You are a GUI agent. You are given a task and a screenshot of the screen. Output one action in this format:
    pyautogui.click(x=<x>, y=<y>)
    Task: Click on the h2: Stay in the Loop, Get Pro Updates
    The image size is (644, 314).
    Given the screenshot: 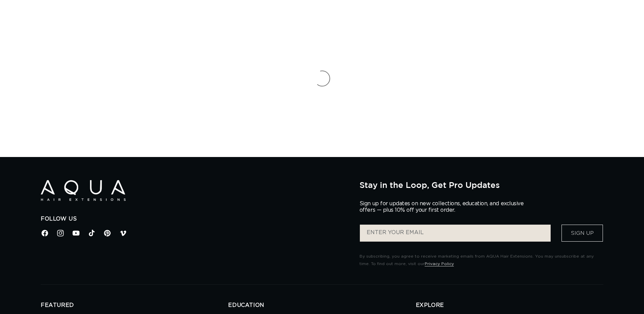 What is the action you would take?
    pyautogui.click(x=482, y=185)
    